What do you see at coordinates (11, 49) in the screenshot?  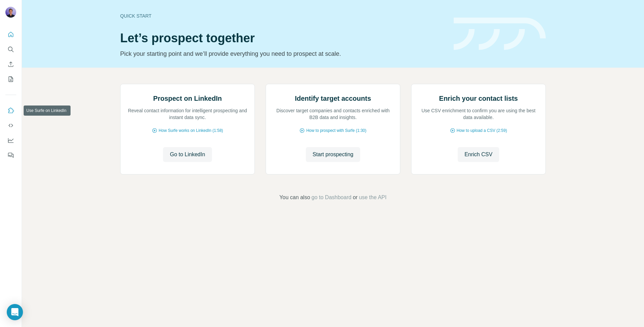 I see `button: Search` at bounding box center [11, 49].